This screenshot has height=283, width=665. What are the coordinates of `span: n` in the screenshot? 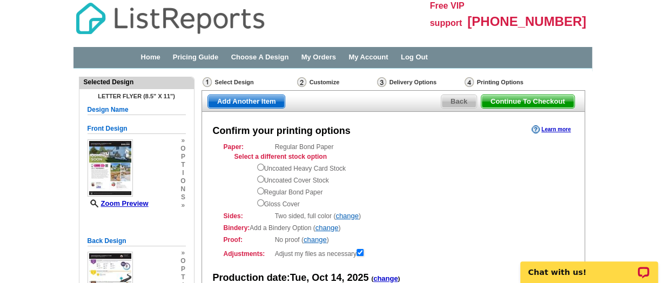 It's located at (183, 189).